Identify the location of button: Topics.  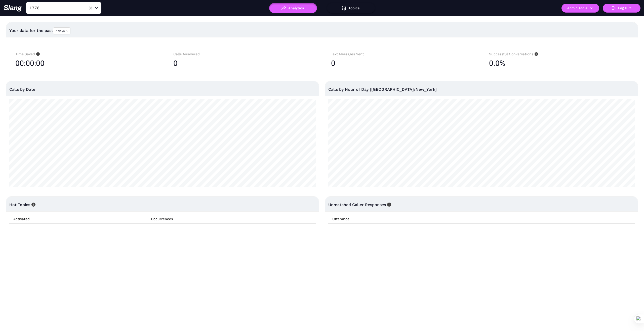
(351, 8).